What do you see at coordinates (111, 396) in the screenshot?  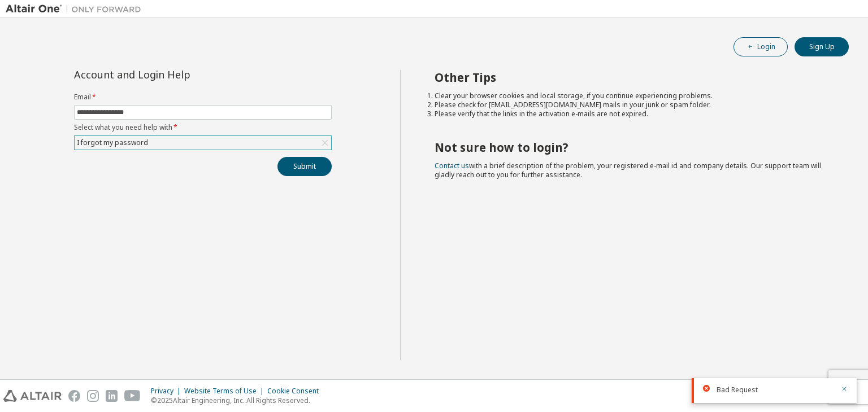 I see `img: linkedin.svg` at bounding box center [111, 396].